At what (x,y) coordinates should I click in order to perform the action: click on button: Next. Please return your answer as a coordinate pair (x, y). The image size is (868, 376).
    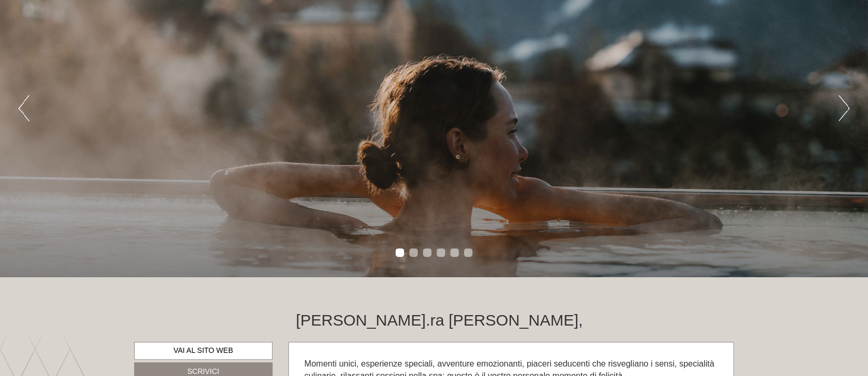
    Looking at the image, I should click on (844, 108).